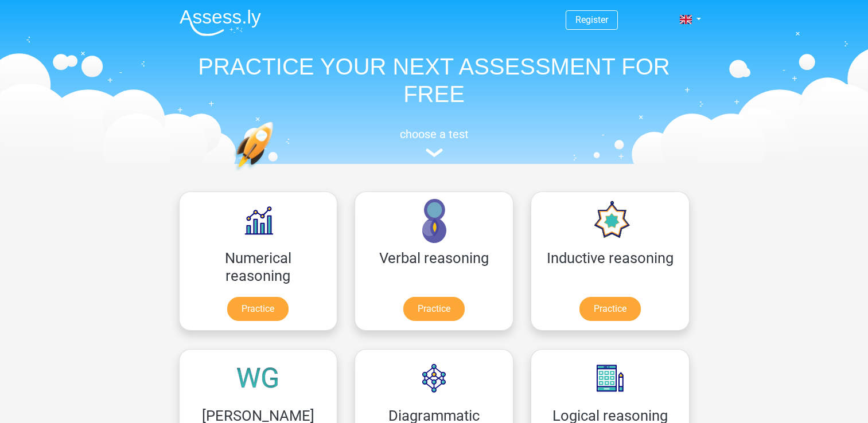 This screenshot has height=423, width=868. Describe the element at coordinates (434, 153) in the screenshot. I see `img: assessment` at that location.